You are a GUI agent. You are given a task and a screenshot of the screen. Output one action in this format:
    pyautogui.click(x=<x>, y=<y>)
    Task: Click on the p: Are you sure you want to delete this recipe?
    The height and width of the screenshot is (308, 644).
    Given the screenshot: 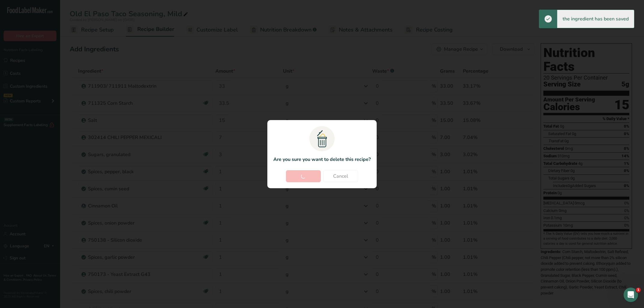 What is the action you would take?
    pyautogui.click(x=322, y=159)
    